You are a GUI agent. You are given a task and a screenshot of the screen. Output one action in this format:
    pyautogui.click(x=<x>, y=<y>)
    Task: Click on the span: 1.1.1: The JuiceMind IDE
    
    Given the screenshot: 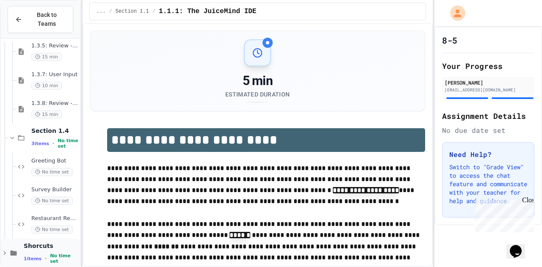 What is the action you would take?
    pyautogui.click(x=207, y=11)
    